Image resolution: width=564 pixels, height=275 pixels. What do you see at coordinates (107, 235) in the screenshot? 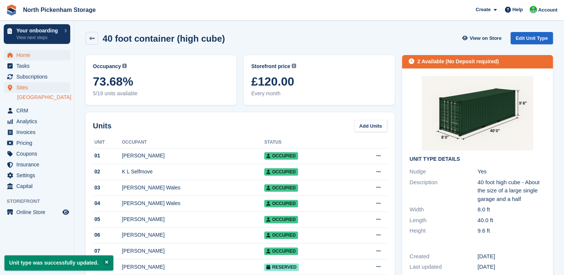
I see `div: 06` at bounding box center [107, 235].